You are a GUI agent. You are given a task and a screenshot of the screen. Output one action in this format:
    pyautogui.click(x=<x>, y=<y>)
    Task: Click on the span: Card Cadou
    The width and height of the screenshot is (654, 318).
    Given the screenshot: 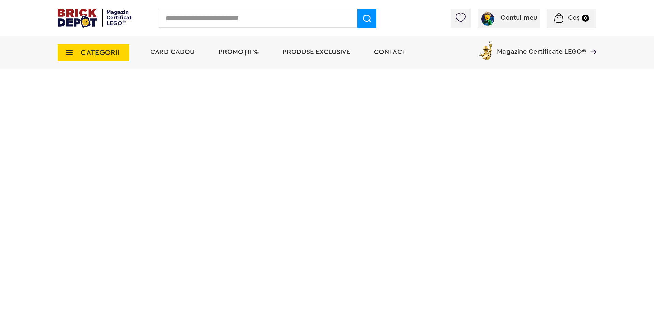 What is the action you would take?
    pyautogui.click(x=172, y=52)
    